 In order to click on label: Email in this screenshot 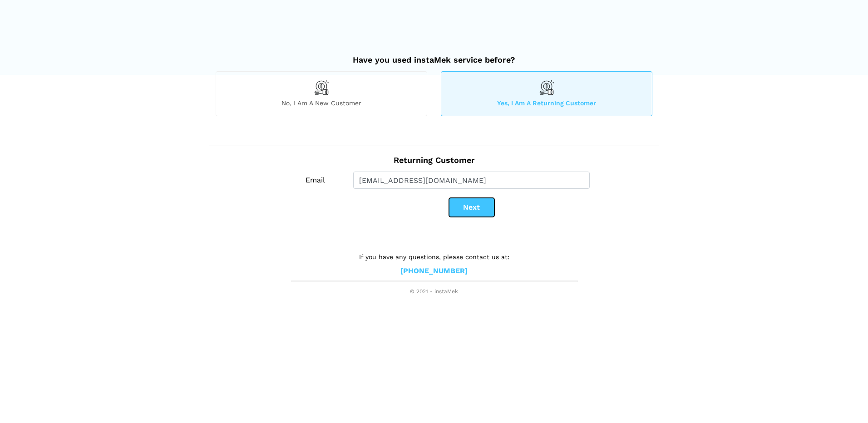, I will do `click(316, 180)`.